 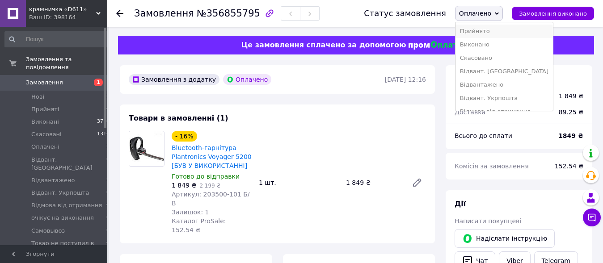 What do you see at coordinates (38, 97) in the screenshot?
I see `span: Нові` at bounding box center [38, 97].